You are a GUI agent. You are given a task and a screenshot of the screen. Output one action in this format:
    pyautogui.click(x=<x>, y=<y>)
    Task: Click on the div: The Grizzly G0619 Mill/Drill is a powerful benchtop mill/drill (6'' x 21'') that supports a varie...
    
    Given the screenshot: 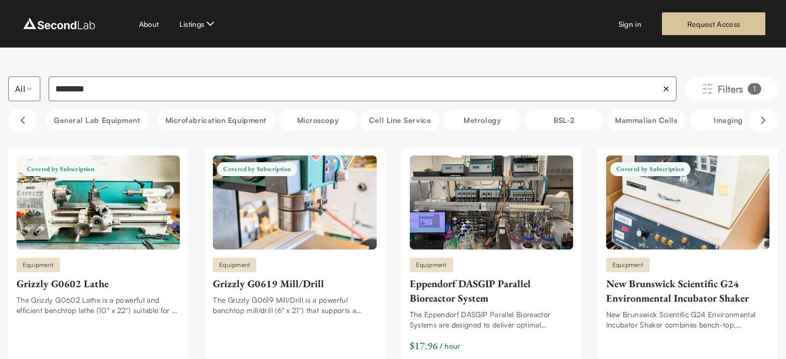 What is the action you would take?
    pyautogui.click(x=295, y=306)
    